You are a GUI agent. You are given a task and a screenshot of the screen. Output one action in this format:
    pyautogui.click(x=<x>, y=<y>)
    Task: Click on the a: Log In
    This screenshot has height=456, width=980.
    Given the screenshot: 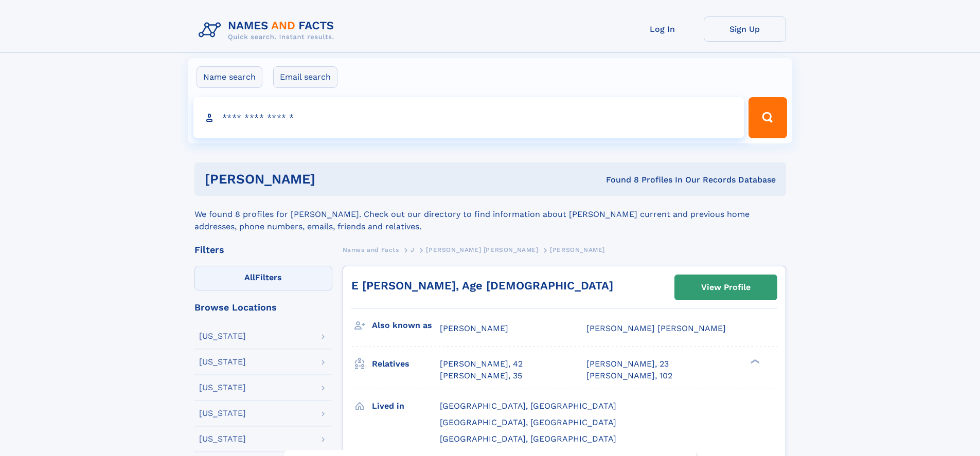 What is the action you would take?
    pyautogui.click(x=662, y=29)
    